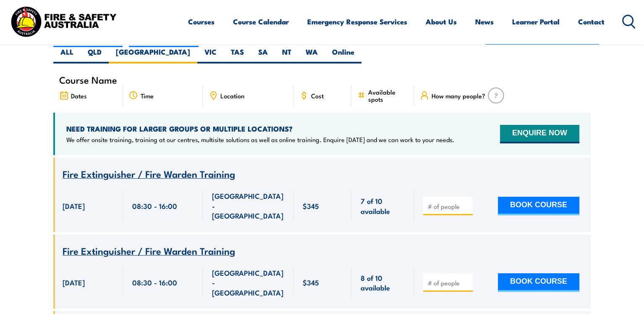  I want to click on a: Courses, so click(201, 21).